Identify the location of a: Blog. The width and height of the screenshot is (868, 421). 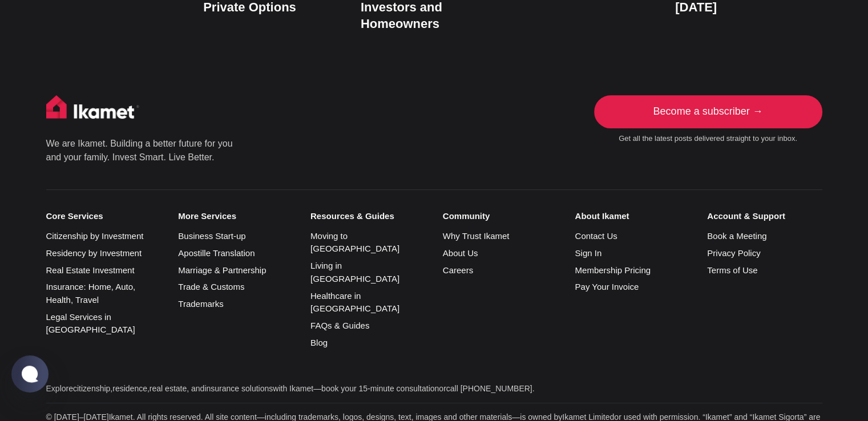
(319, 342).